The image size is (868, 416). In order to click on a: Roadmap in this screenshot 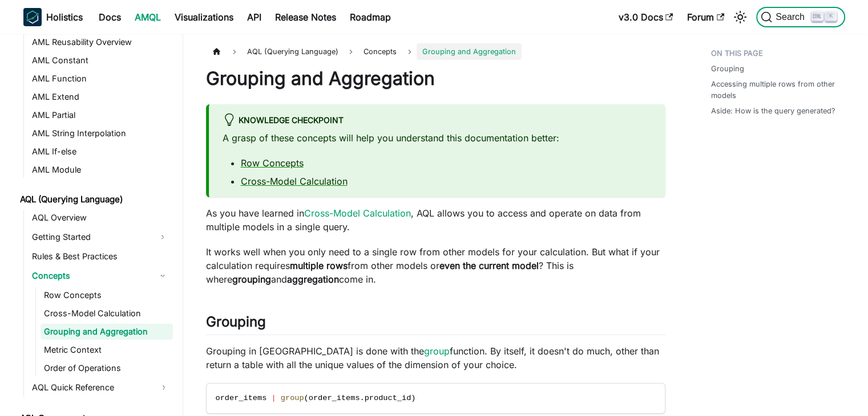, I will do `click(370, 17)`.